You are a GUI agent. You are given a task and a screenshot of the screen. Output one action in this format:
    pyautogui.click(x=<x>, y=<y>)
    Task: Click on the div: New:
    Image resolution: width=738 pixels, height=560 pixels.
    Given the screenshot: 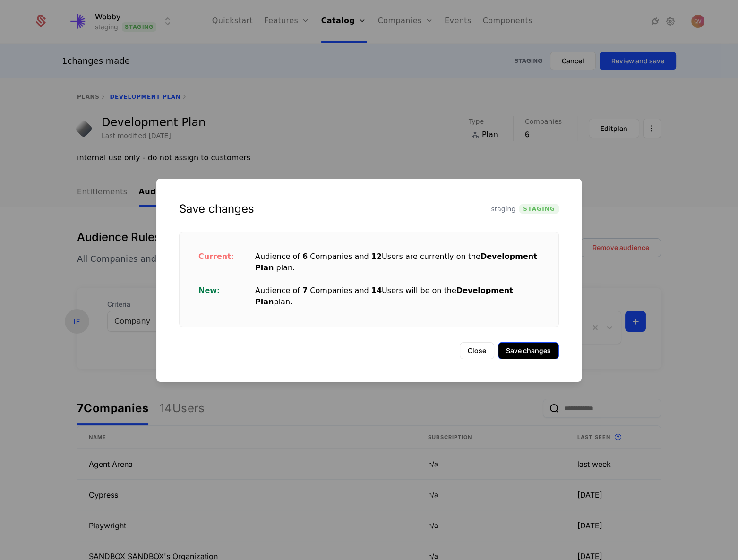 What is the action you would take?
    pyautogui.click(x=227, y=296)
    